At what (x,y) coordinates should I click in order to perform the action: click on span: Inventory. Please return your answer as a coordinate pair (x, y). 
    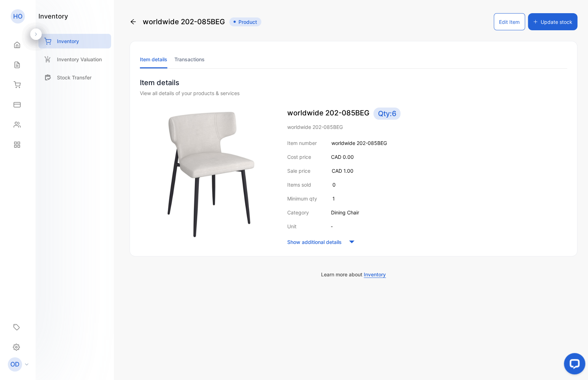
    Looking at the image, I should click on (375, 275).